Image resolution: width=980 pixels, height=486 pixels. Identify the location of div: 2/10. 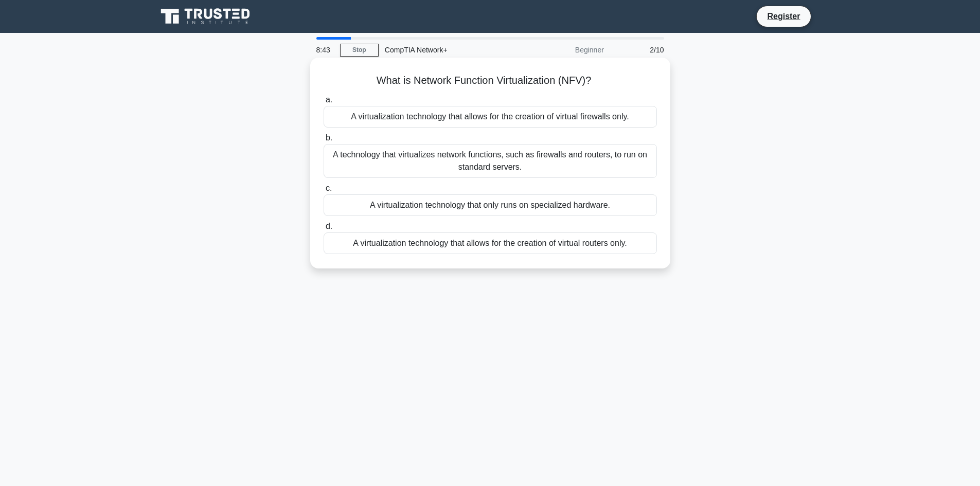
(640, 50).